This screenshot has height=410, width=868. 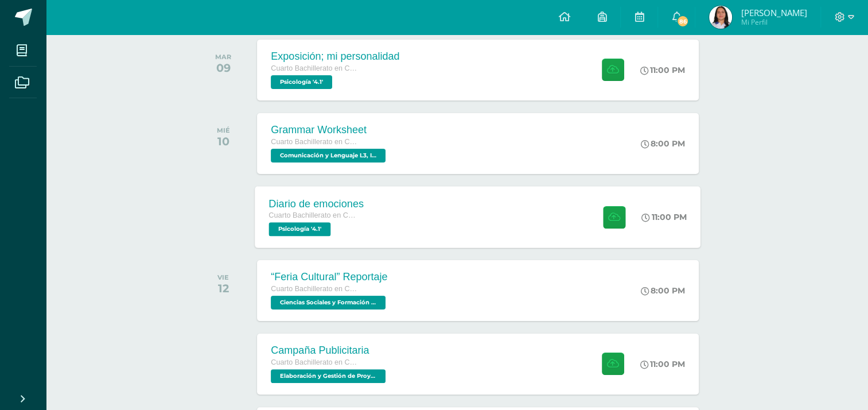 What do you see at coordinates (224, 141) in the screenshot?
I see `div: 10` at bounding box center [224, 141].